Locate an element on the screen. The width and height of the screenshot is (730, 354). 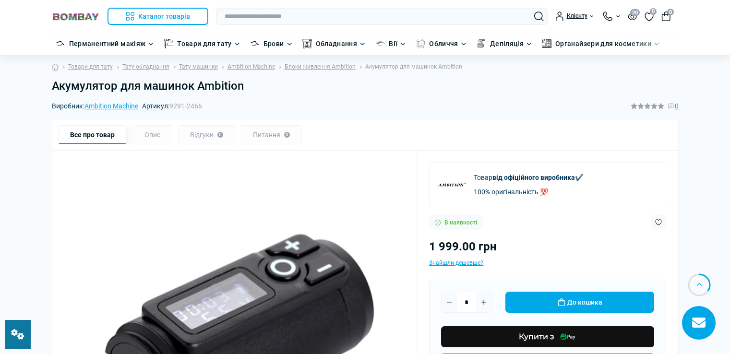
a: Блоки живлення Ambition is located at coordinates (320, 67).